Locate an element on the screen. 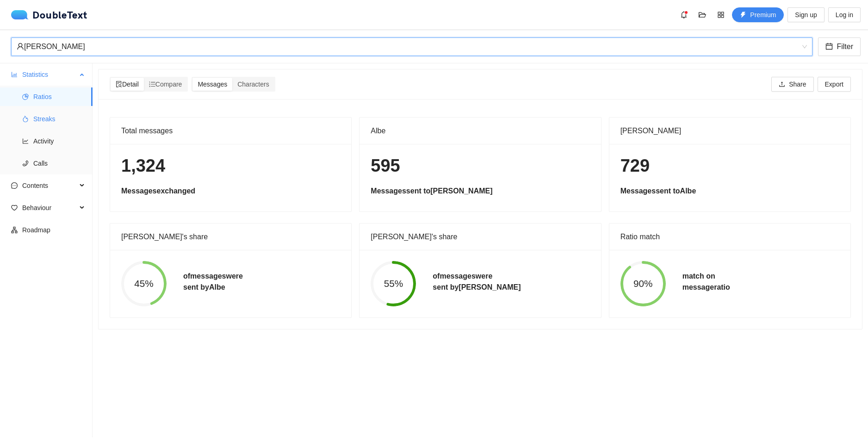  h5: match on message ratio is located at coordinates (706, 282).